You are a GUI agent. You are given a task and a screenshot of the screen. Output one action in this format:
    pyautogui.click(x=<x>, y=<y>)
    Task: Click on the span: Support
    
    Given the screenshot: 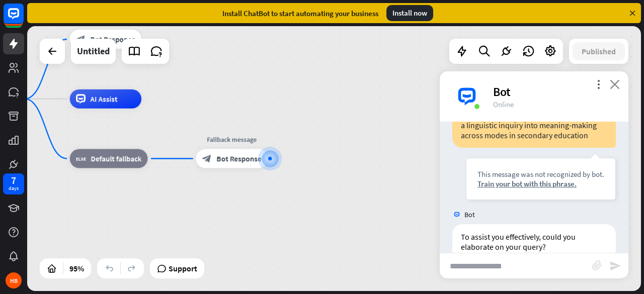 What is the action you would take?
    pyautogui.click(x=182, y=268)
    